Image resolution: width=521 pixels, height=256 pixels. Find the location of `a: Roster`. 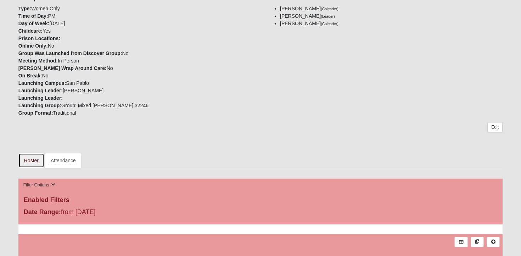

a: Roster is located at coordinates (31, 160).